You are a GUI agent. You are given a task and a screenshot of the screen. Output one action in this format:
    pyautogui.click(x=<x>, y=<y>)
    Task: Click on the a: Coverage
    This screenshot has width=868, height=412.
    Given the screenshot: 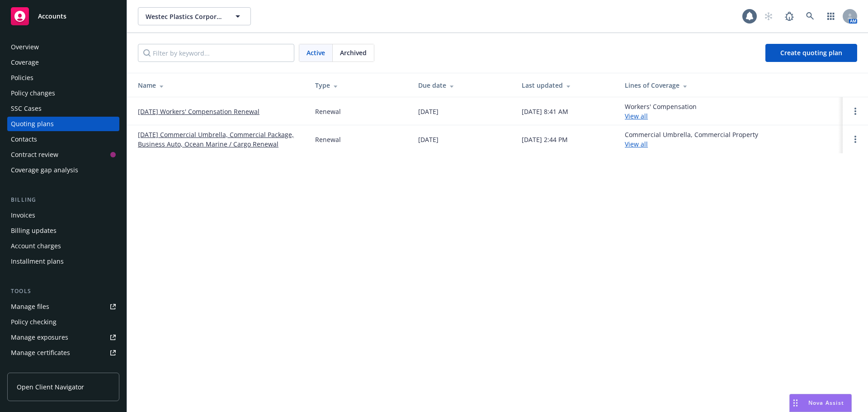 What is the action you would take?
    pyautogui.click(x=63, y=62)
    